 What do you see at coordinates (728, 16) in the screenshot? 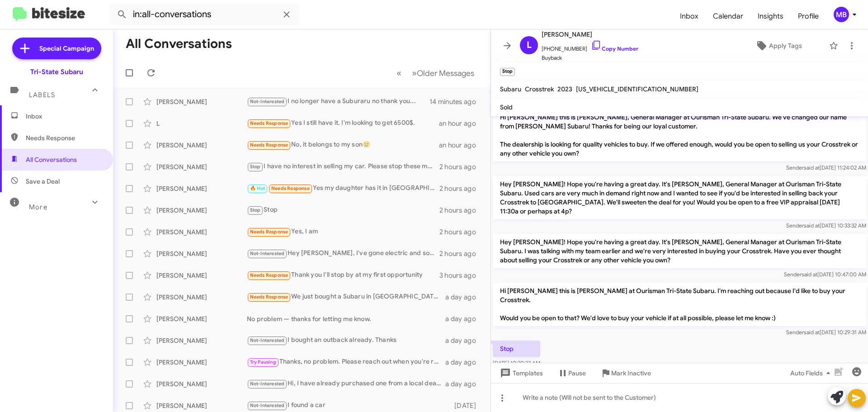
I see `a: Calendar` at bounding box center [728, 16].